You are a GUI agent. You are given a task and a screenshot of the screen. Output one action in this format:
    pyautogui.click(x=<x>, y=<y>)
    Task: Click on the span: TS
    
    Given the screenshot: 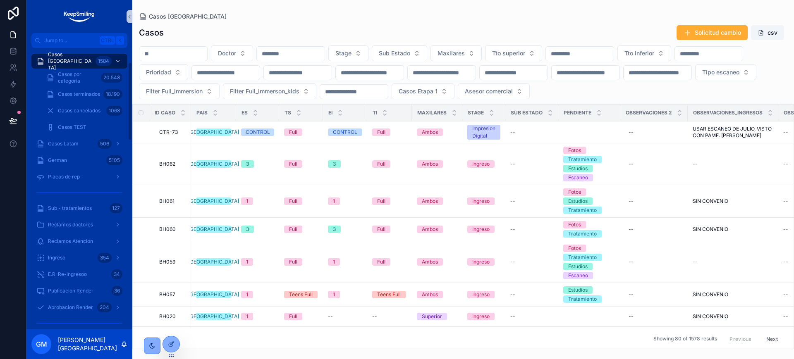 What is the action you would take?
    pyautogui.click(x=288, y=113)
    